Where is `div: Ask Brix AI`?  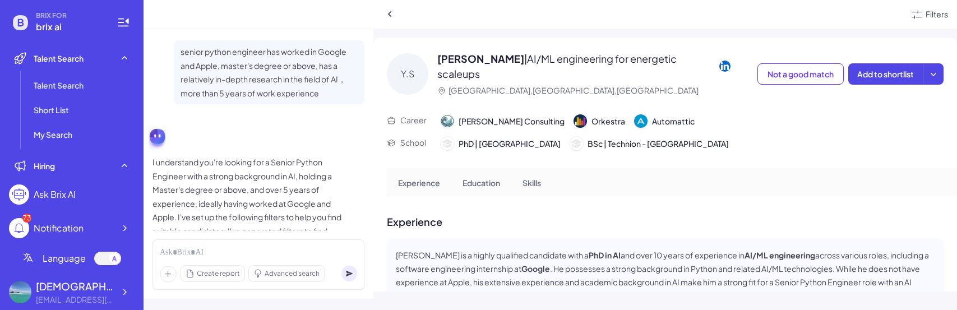
div: Ask Brix AI is located at coordinates (54, 195).